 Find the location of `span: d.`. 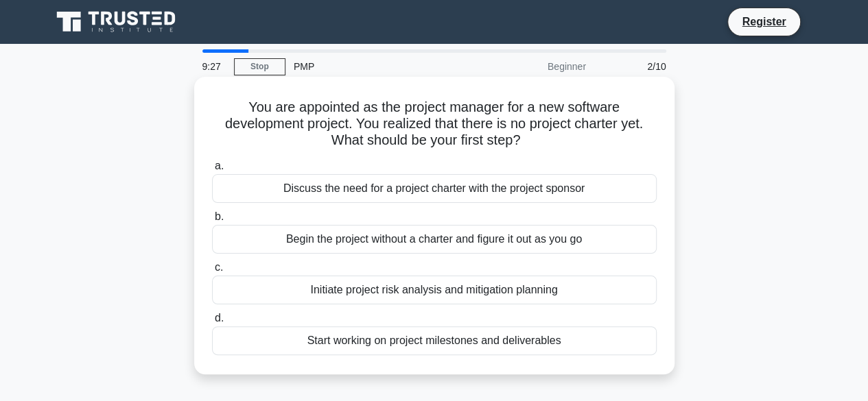

span: d. is located at coordinates (219, 317).